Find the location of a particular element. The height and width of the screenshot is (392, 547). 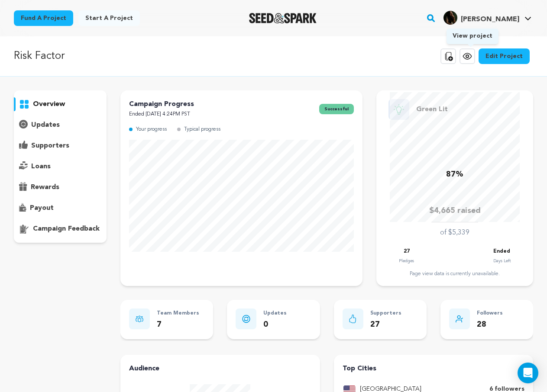

p: 0 is located at coordinates (275, 324).